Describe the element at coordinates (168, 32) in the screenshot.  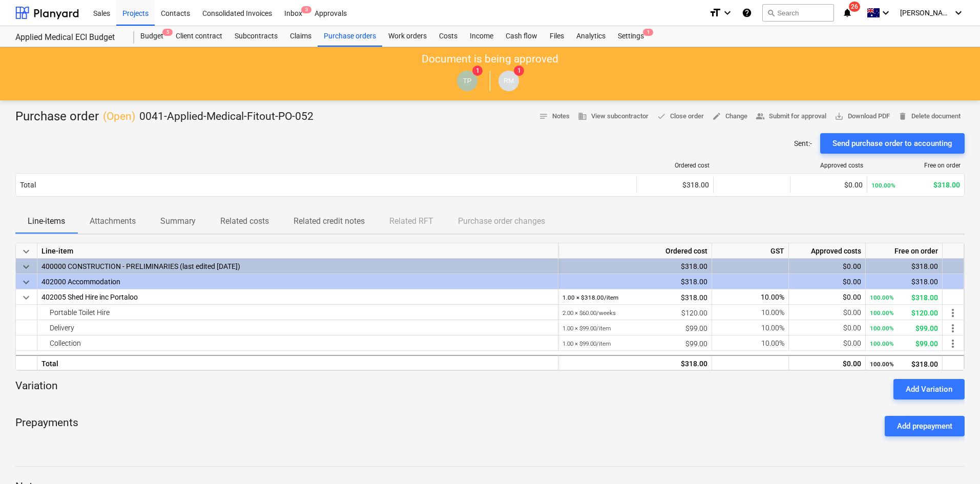
I see `span: 5` at that location.